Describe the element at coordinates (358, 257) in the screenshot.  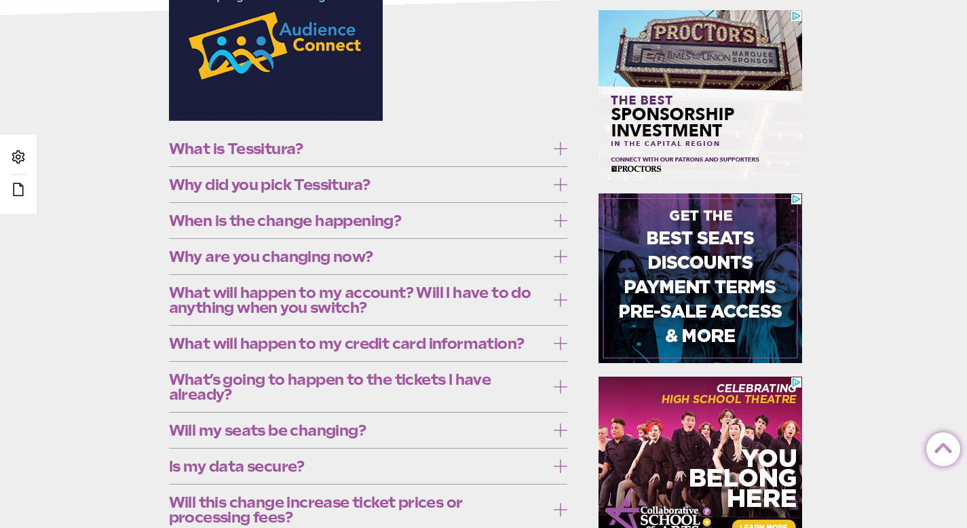
I see `span: Why are you changing now?` at that location.